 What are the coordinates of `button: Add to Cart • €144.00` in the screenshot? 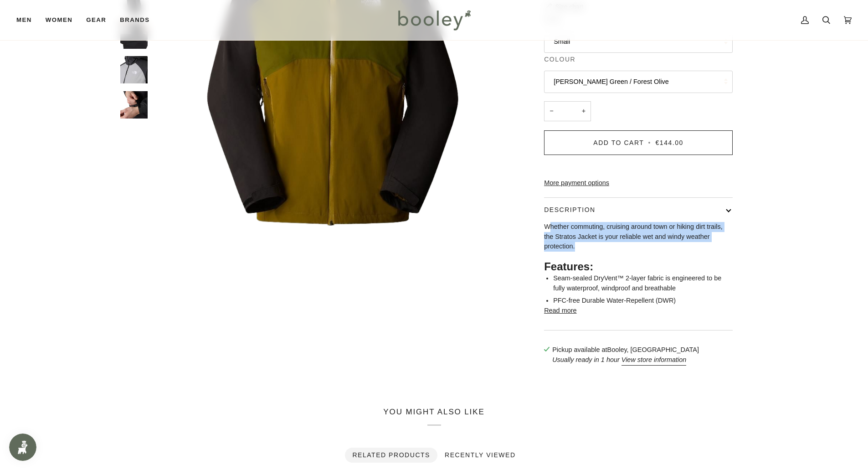 It's located at (639, 142).